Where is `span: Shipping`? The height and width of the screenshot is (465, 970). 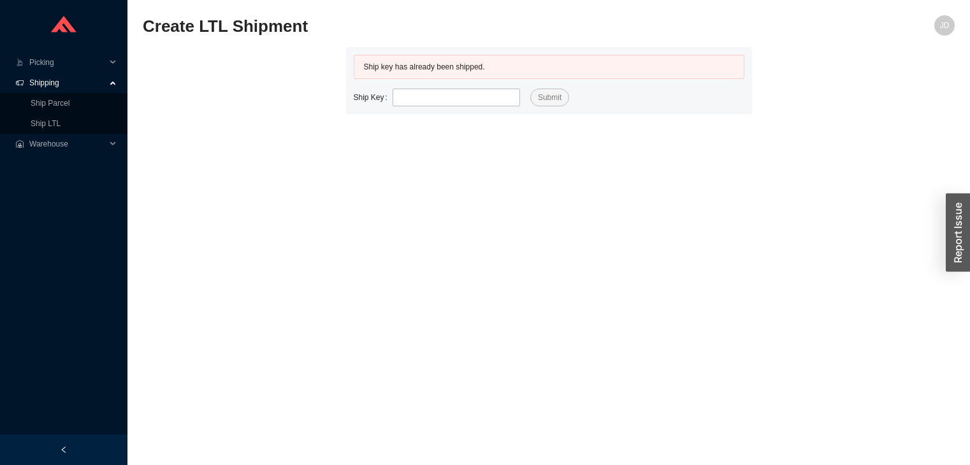 span: Shipping is located at coordinates (68, 83).